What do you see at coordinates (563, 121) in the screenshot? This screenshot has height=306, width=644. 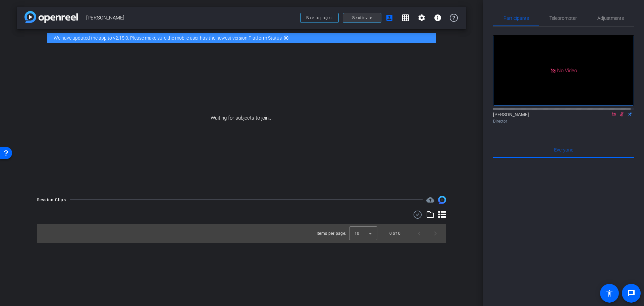 I see `div: Director` at bounding box center [563, 121].